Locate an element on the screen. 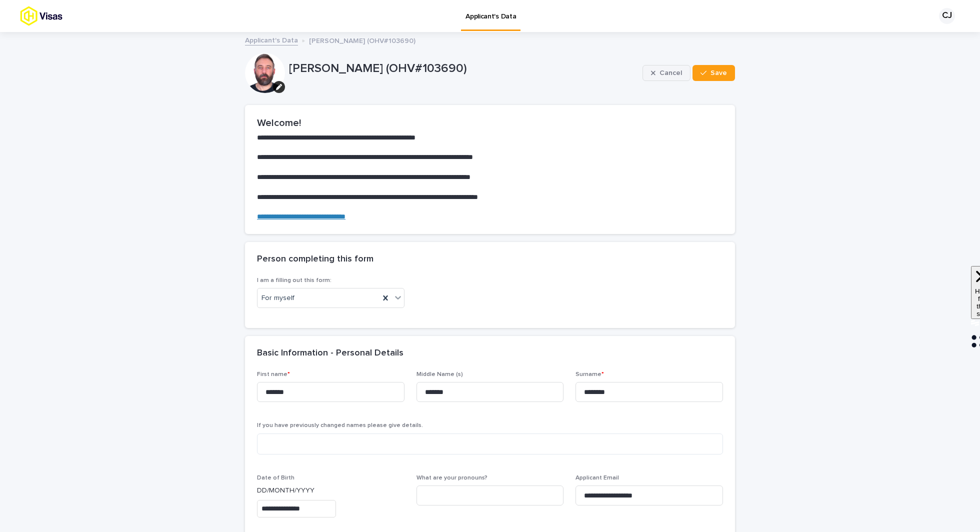  span: Date of Birth is located at coordinates (275, 478).